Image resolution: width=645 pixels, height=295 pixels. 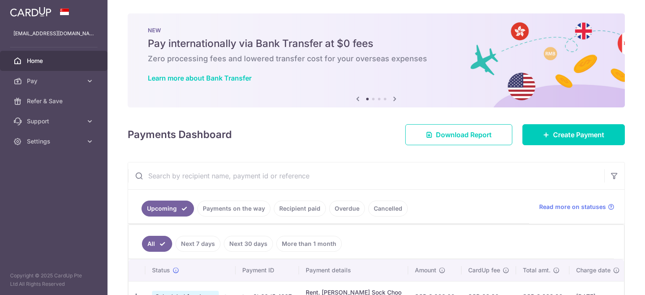 What do you see at coordinates (55, 121) in the screenshot?
I see `span: Support` at bounding box center [55, 121].